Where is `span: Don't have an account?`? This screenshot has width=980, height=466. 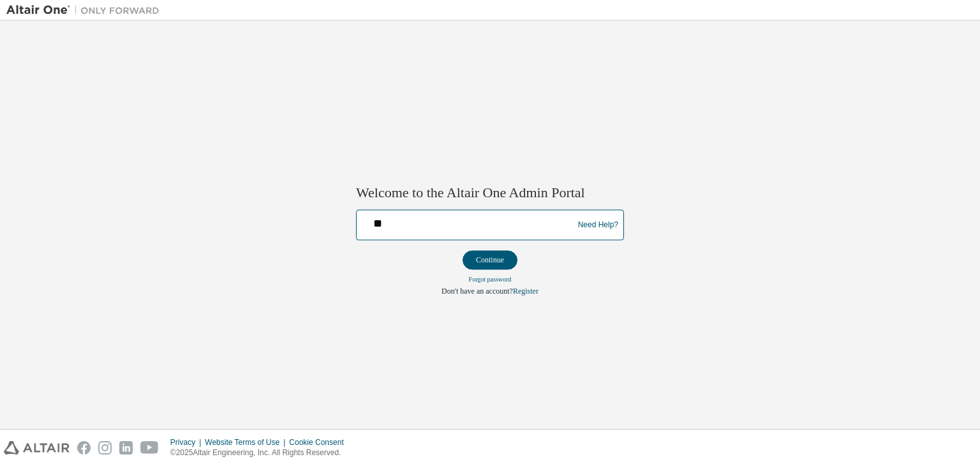 span: Don't have an account? is located at coordinates (477, 292).